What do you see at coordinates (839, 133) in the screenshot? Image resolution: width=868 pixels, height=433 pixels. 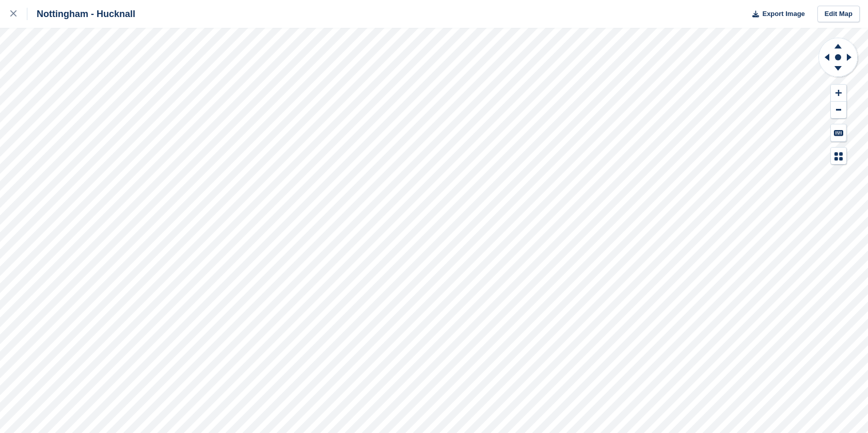 I see `button: Keyboard Shortcuts` at bounding box center [839, 133].